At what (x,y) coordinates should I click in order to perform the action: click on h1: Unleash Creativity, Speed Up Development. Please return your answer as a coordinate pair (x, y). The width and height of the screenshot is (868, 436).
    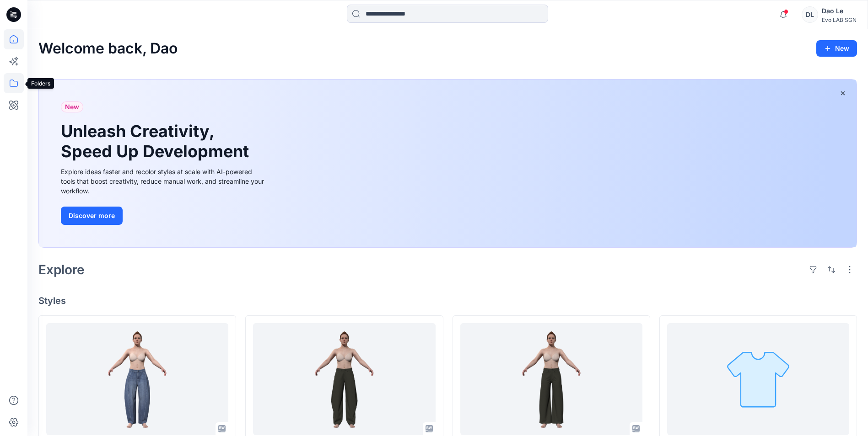
    Looking at the image, I should click on (157, 141).